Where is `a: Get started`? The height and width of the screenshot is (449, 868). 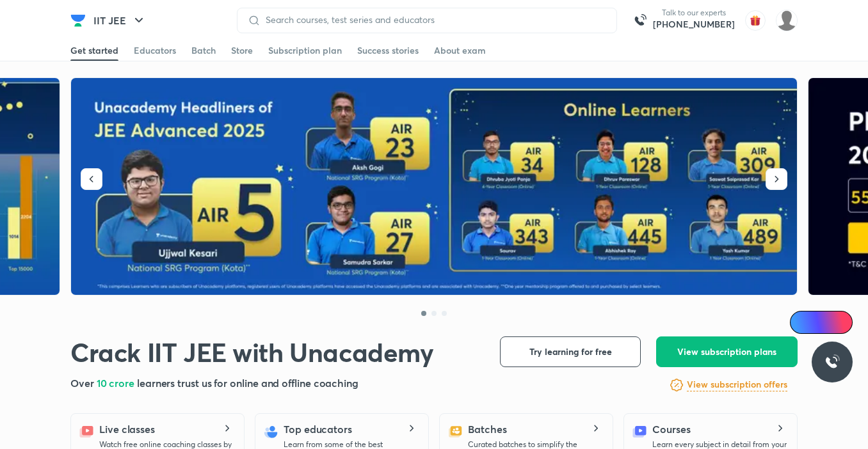 a: Get started is located at coordinates (94, 51).